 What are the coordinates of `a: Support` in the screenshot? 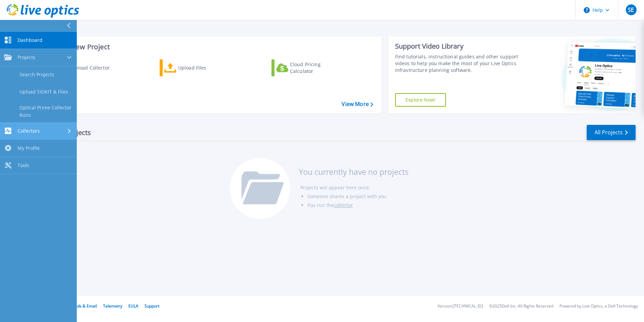 It's located at (152, 305).